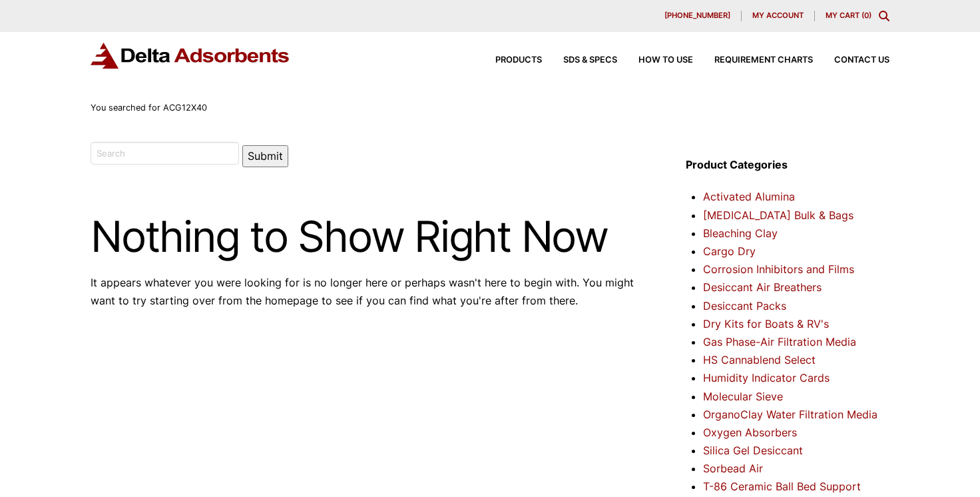  Describe the element at coordinates (778, 16) in the screenshot. I see `span: My account` at that location.